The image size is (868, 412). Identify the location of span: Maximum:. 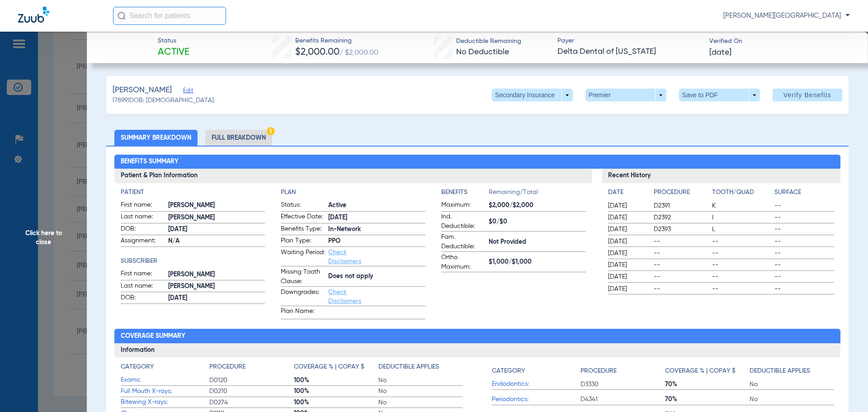
(463, 206).